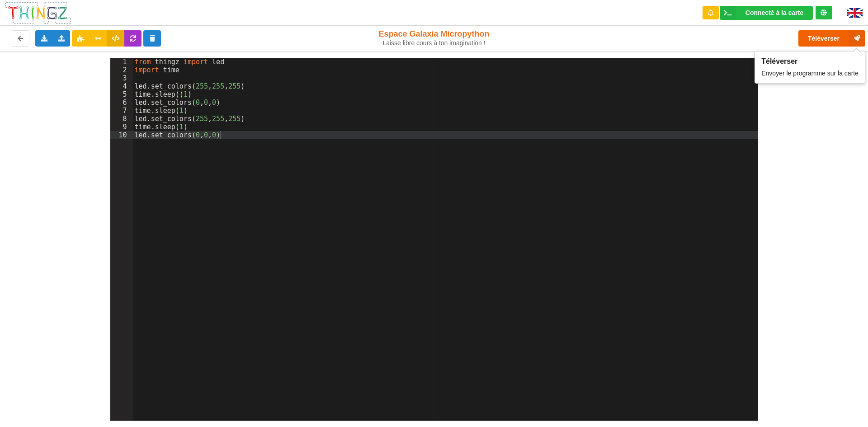 The image size is (868, 427). Describe the element at coordinates (122, 70) in the screenshot. I see `div: 2` at that location.